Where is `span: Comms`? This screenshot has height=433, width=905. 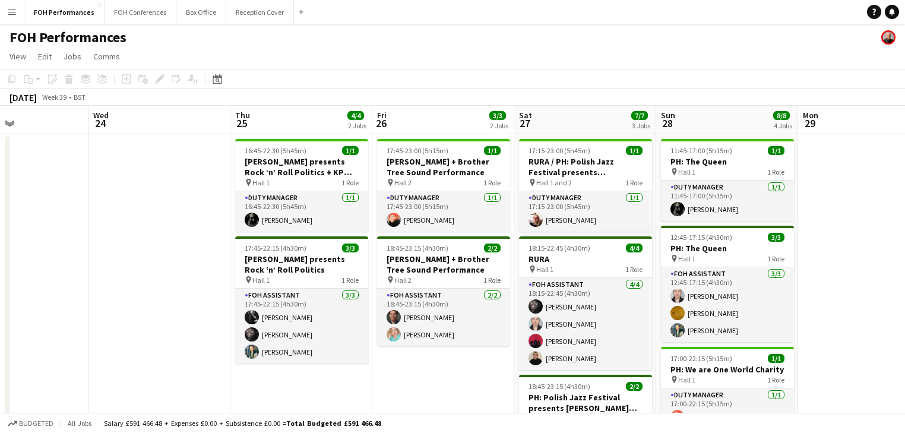
span: Comms is located at coordinates (106, 56).